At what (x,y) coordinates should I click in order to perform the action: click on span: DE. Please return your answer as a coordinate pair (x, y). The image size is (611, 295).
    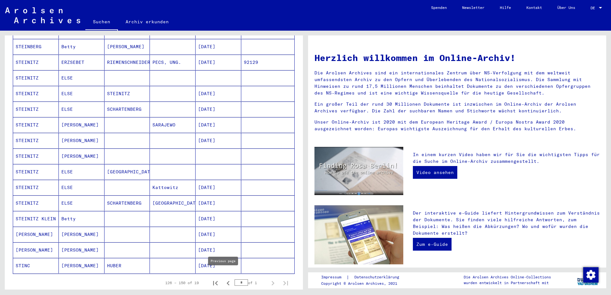
    Looking at the image, I should click on (594, 8).